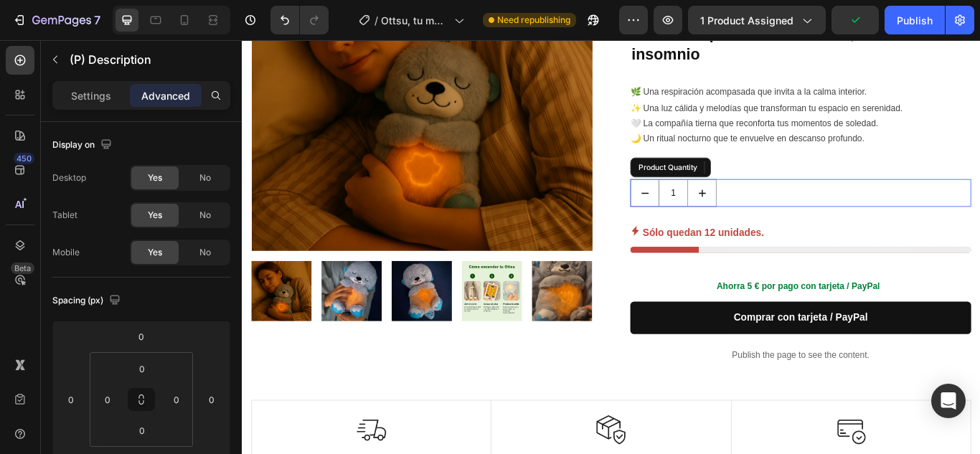 This screenshot has height=454, width=980. Describe the element at coordinates (915, 20) in the screenshot. I see `div: Publish` at that location.